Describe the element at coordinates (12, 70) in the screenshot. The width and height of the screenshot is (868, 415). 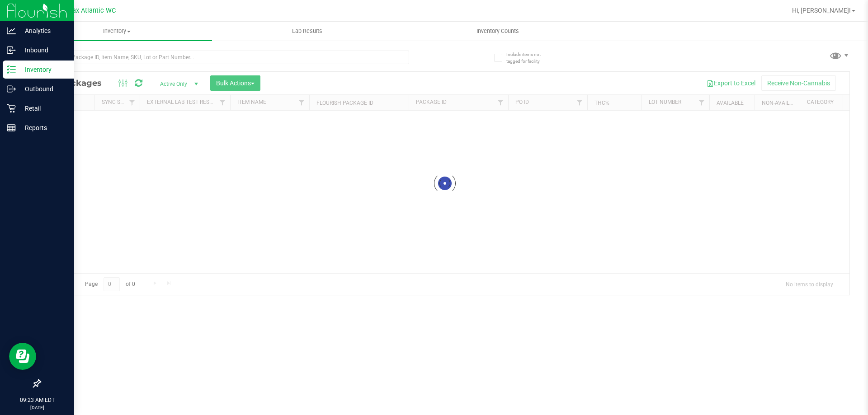
I see `inline-svg: Inventory` at that location.